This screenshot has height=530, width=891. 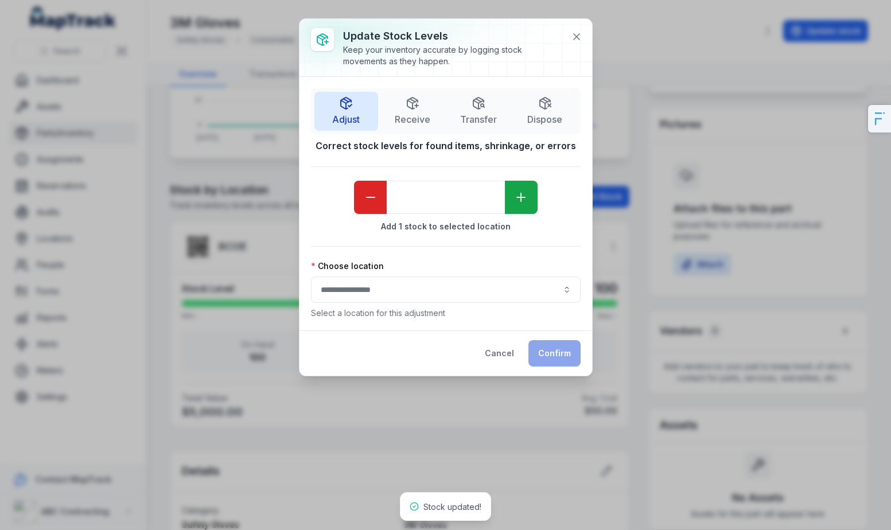 I want to click on span: Stock updated!, so click(x=452, y=507).